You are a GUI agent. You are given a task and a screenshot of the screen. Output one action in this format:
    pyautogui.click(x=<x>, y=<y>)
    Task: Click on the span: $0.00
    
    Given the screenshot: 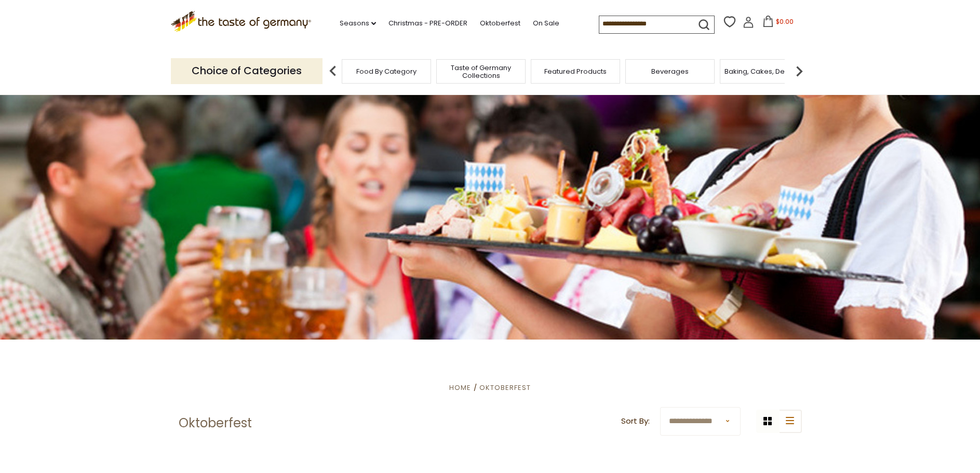 What is the action you would take?
    pyautogui.click(x=784, y=22)
    